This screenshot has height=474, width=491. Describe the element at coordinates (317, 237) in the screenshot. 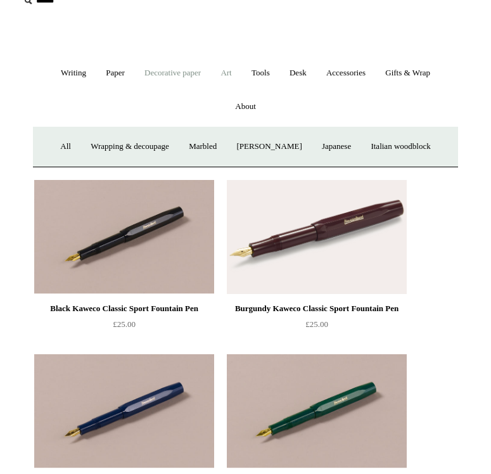

I see `img: Burgundy Kaweco Classic Sport Fountain Pen` at that location.